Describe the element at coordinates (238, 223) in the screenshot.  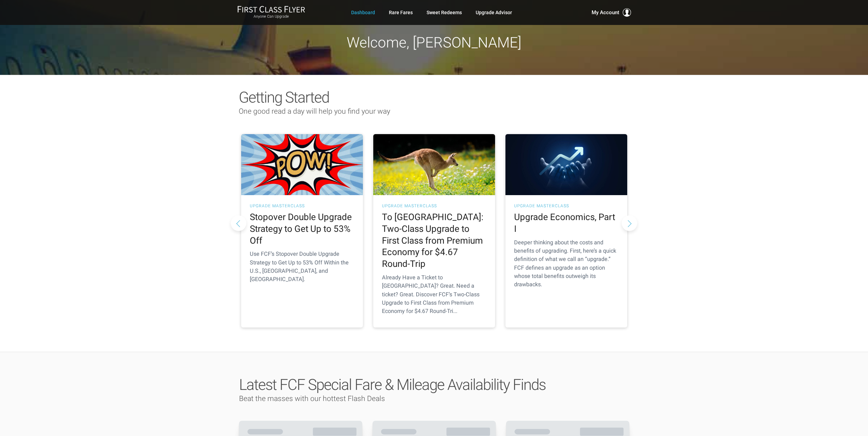
I see `button: Previous slide` at that location.